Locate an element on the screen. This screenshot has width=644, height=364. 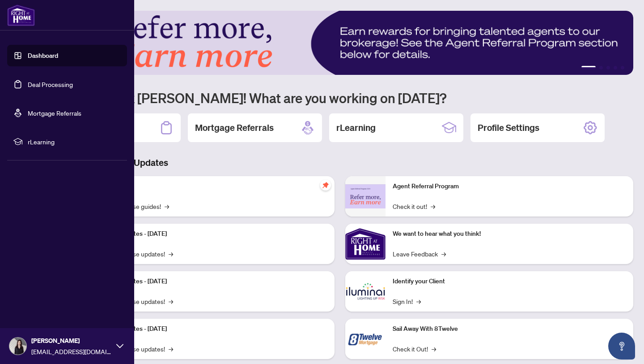
a: Dashboard is located at coordinates (43, 55).